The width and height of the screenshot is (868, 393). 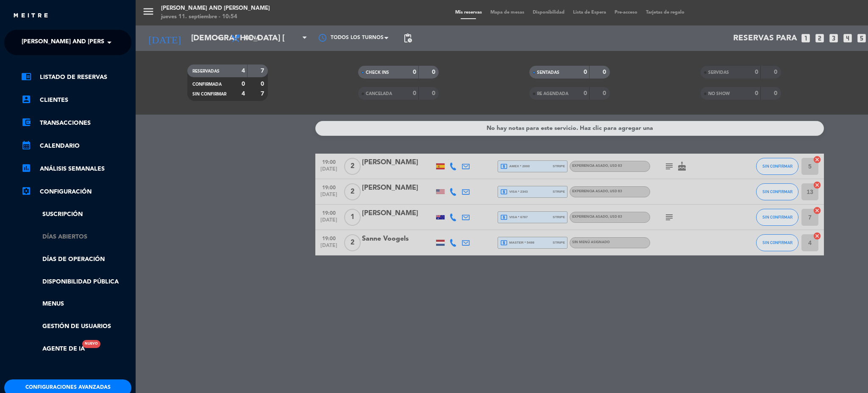 I want to click on a: Días abiertos, so click(x=77, y=237).